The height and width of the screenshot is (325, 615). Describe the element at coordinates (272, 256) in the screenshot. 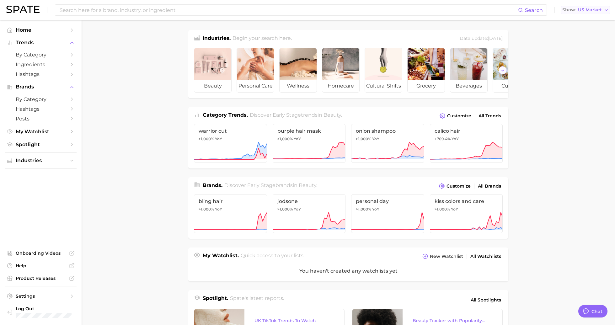

I see `h2: Quick access to your lists.` at that location.